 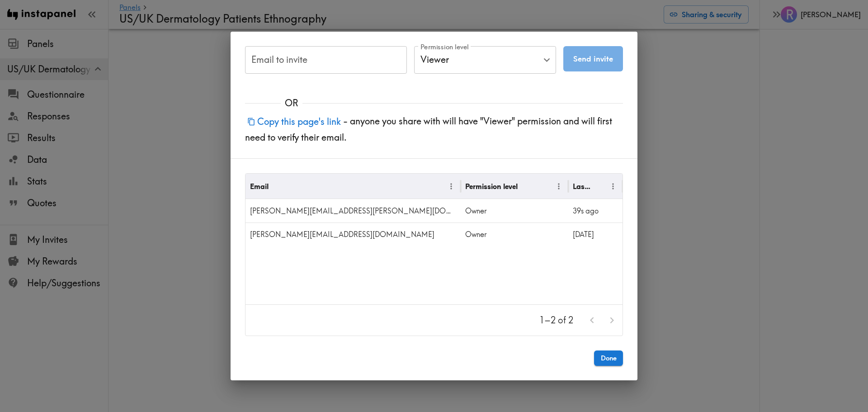 I want to click on button: Done, so click(x=609, y=358).